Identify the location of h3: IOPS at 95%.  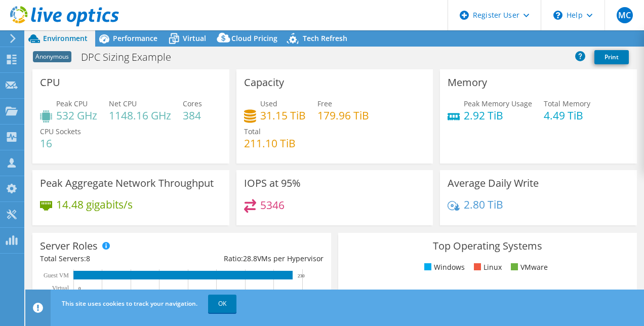
(272, 183).